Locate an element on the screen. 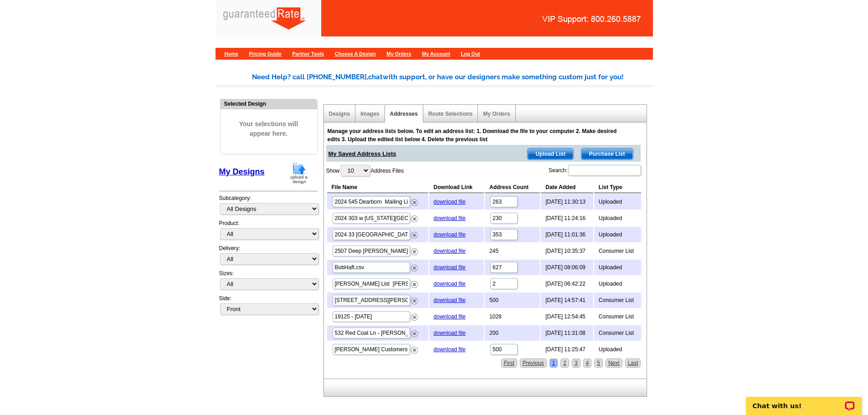 The width and height of the screenshot is (868, 415). a: Route Selections is located at coordinates (450, 114).